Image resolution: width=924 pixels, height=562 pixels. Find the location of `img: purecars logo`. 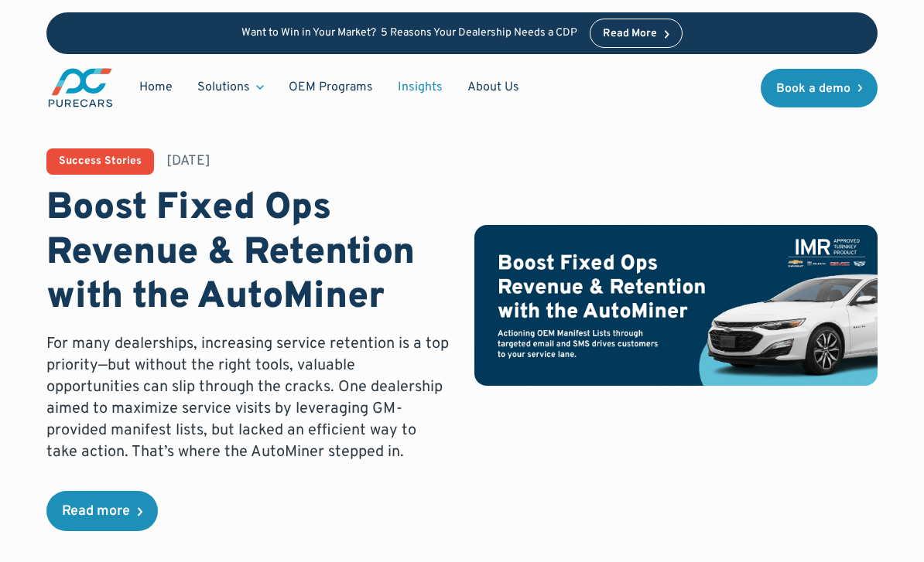

img: purecars logo is located at coordinates (80, 88).